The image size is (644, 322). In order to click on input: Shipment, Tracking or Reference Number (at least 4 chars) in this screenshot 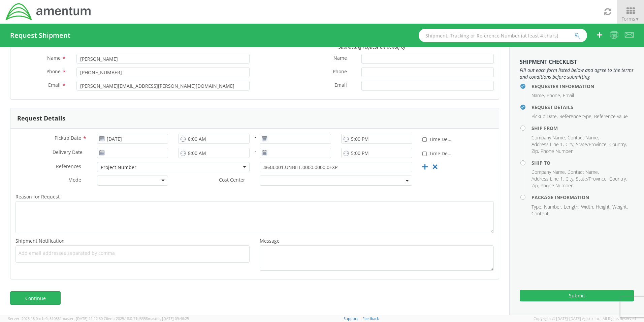, I will do `click(503, 35)`.